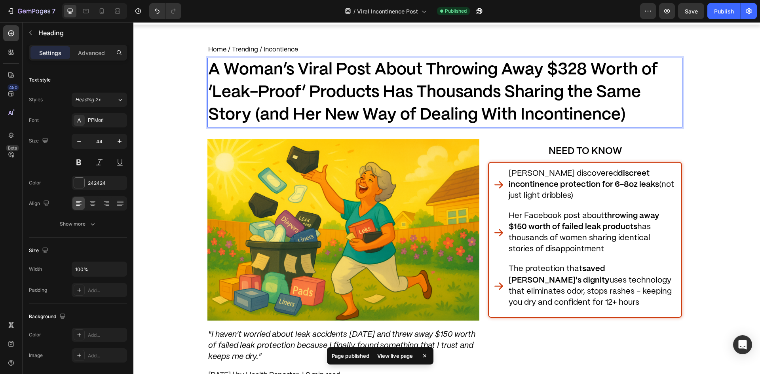  What do you see at coordinates (48, 317) in the screenshot?
I see `div: Background` at bounding box center [48, 317].